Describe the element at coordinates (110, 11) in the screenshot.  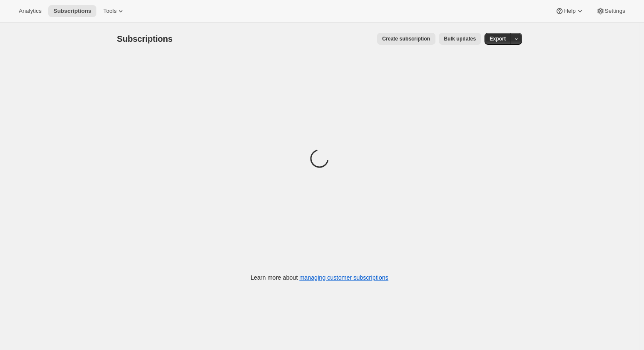
I see `span: Tools` at that location.